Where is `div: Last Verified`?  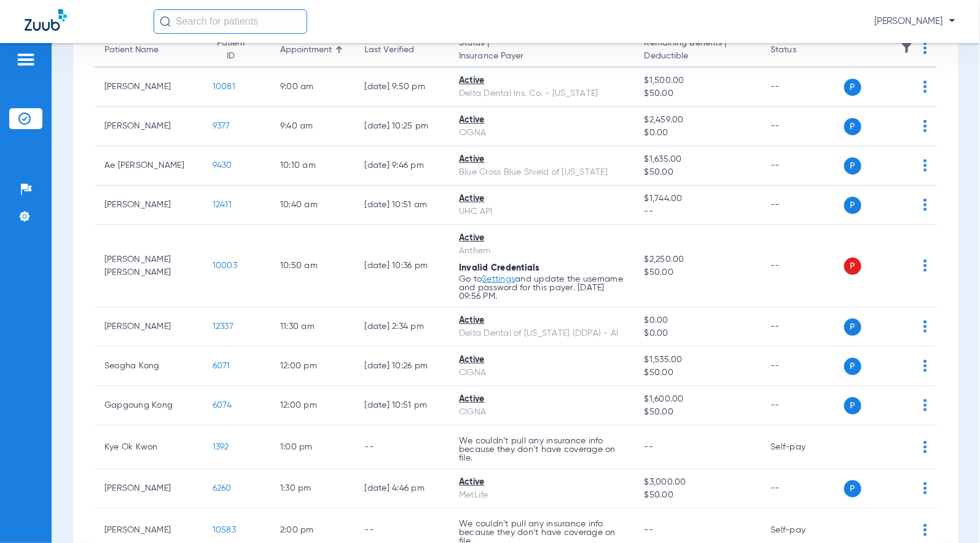
div: Last Verified is located at coordinates (389, 50).